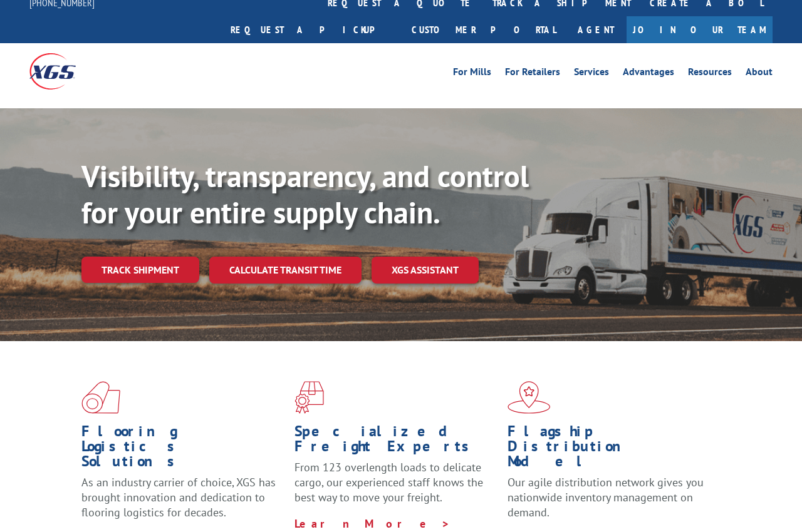 The width and height of the screenshot is (802, 532). What do you see at coordinates (396, 487) in the screenshot?
I see `p: From 123 overlength loads to delicate cargo, our experienced staff knows the best way to move you...` at bounding box center [396, 487].